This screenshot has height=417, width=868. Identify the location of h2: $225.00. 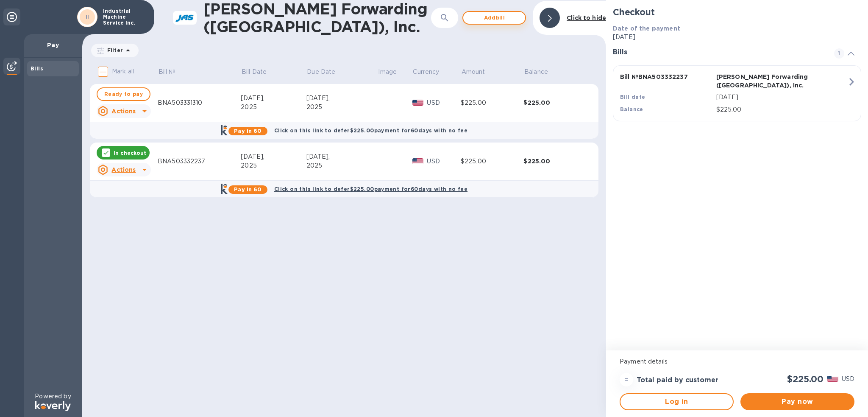
(805, 379).